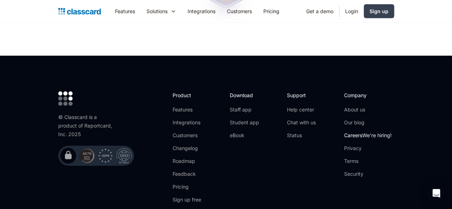 The width and height of the screenshot is (452, 209). I want to click on a: Student app, so click(244, 123).